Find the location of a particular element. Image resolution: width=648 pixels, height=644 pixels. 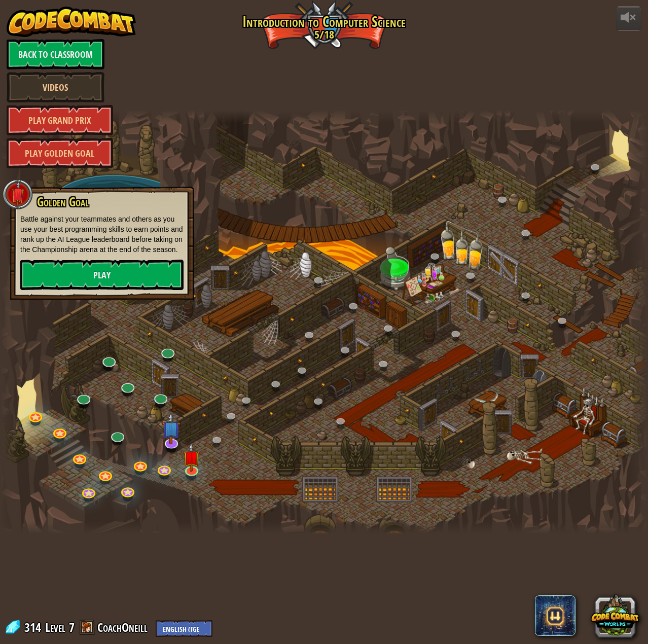

a: Play is located at coordinates (102, 275).